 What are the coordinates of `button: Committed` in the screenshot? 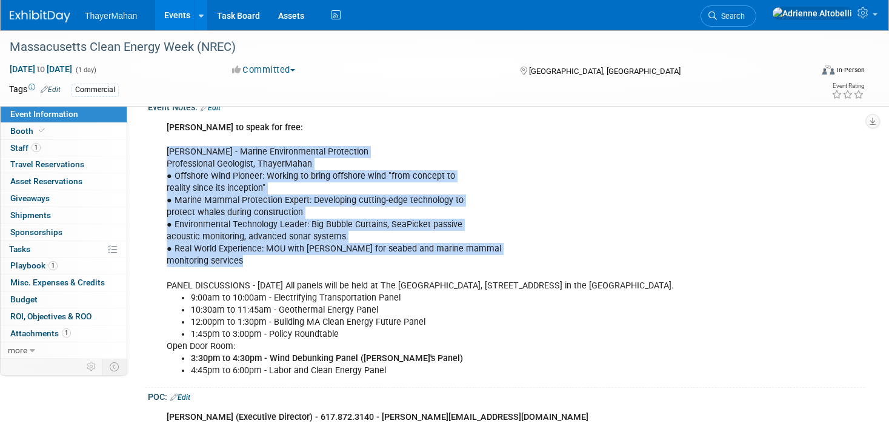 It's located at (264, 70).